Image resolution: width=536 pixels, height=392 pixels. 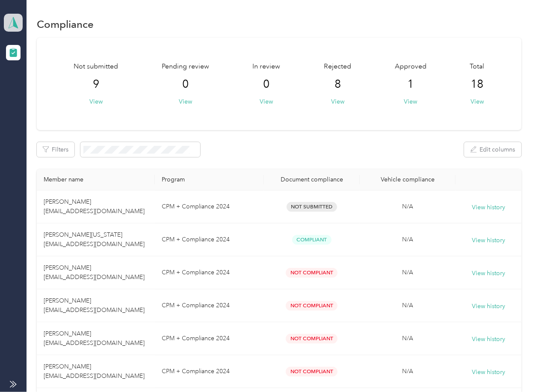 I want to click on span: Rejected, so click(x=337, y=67).